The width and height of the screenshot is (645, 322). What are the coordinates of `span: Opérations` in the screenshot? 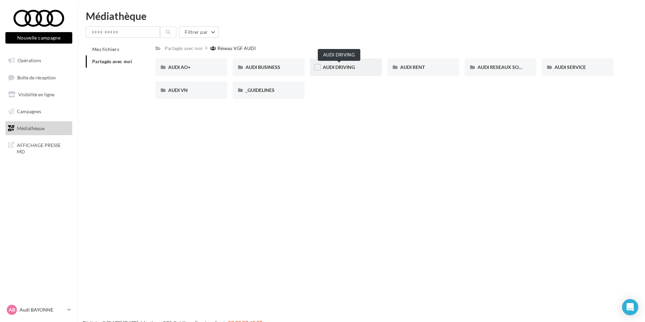 It's located at (29, 60).